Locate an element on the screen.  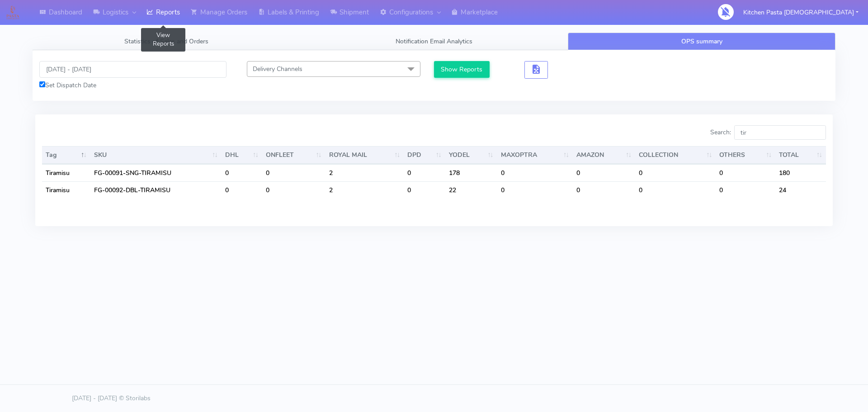
span: Notification Email Analytics is located at coordinates (434, 41).